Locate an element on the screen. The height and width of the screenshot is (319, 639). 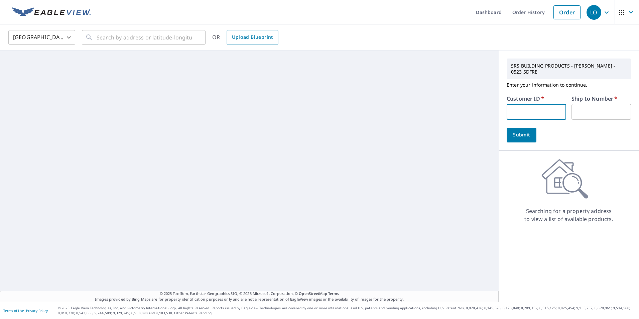
a: Terms is located at coordinates (334, 293).